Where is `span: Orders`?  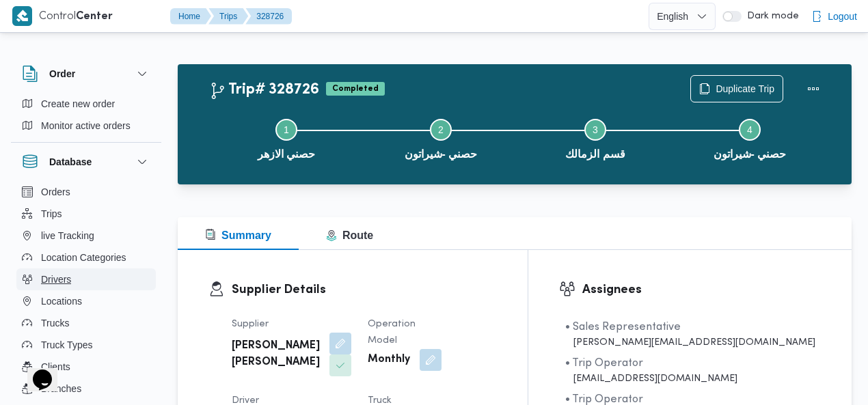 span: Orders is located at coordinates (56, 192).